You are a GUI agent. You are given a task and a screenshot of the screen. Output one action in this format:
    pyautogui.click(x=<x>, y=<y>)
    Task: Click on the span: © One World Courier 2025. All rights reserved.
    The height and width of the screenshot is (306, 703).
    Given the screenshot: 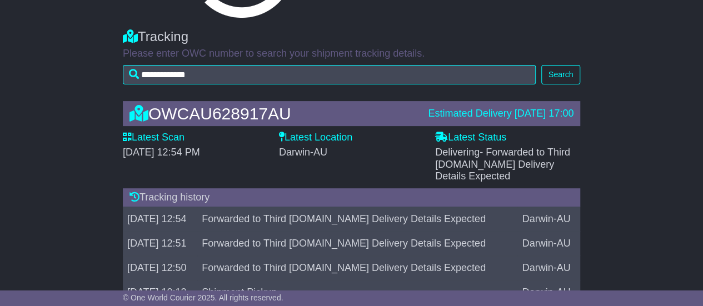 What is the action you would take?
    pyautogui.click(x=203, y=298)
    